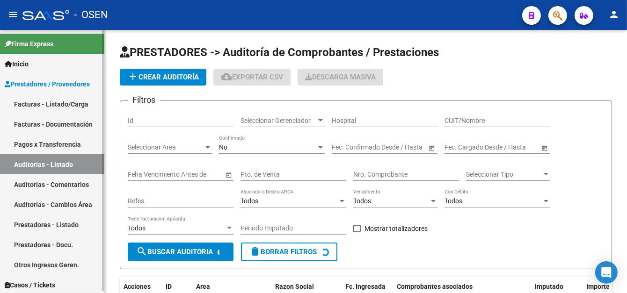 This screenshot has width=627, height=293. Describe the element at coordinates (29, 44) in the screenshot. I see `span: Firma Express` at that location.